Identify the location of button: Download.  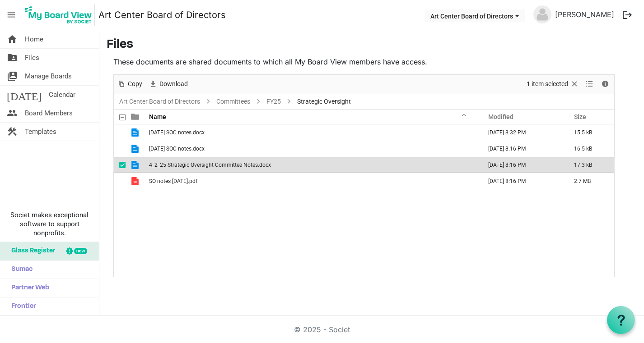
(169, 84).